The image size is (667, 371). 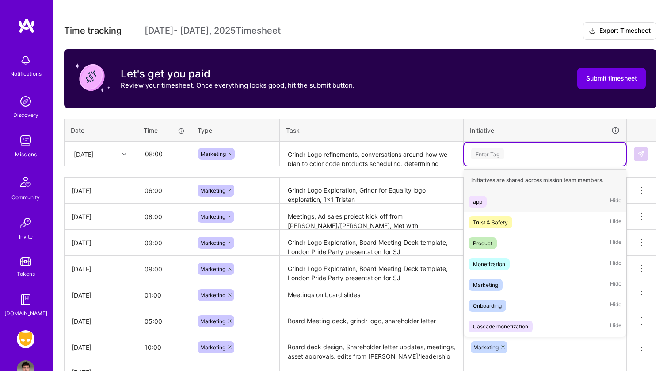 I want to click on th: Date, so click(x=101, y=130).